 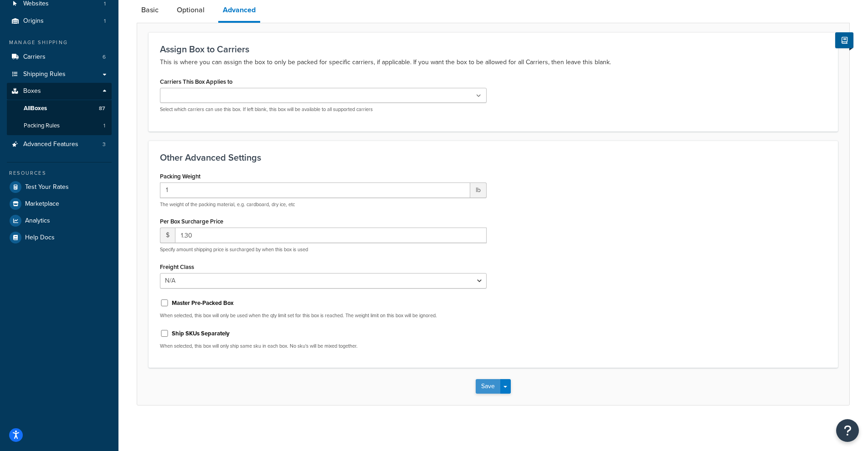 What do you see at coordinates (59, 43) in the screenshot?
I see `div: Manage Shipping` at bounding box center [59, 43].